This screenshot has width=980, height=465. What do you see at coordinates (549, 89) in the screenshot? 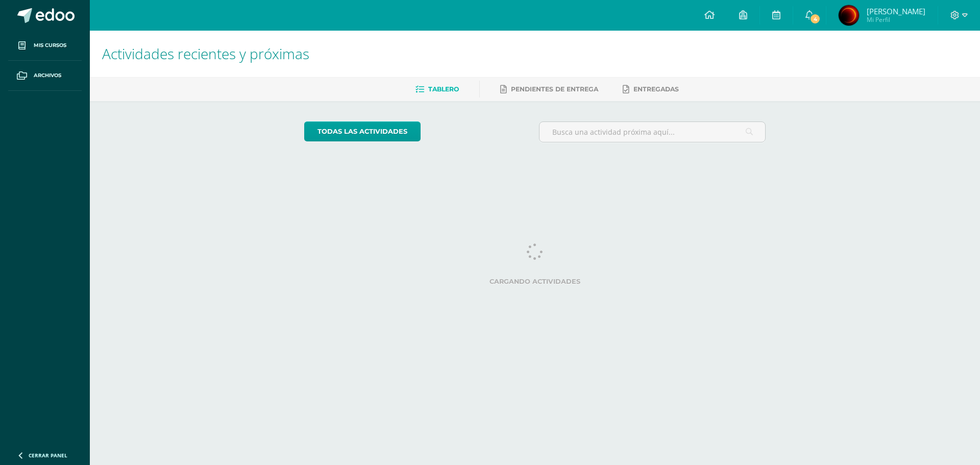
I see `a: Pendientes de entrega` at bounding box center [549, 89].